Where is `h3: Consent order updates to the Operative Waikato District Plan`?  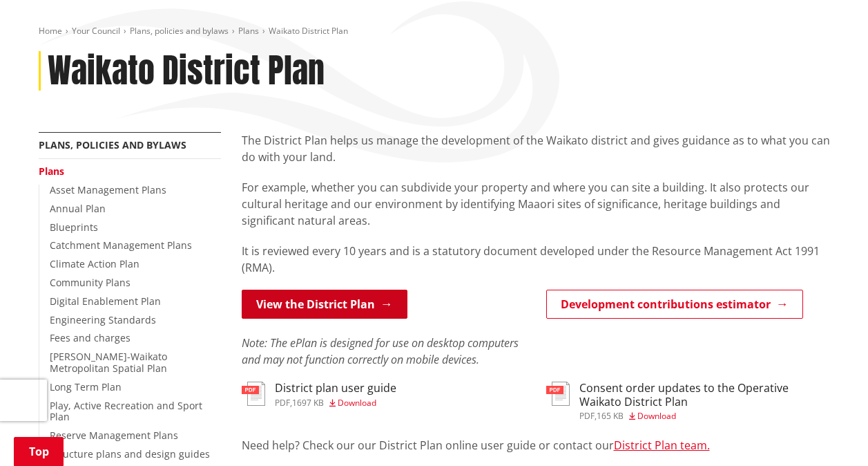
h3: Consent order updates to the Operative Waikato District Plan is located at coordinates (705, 394).